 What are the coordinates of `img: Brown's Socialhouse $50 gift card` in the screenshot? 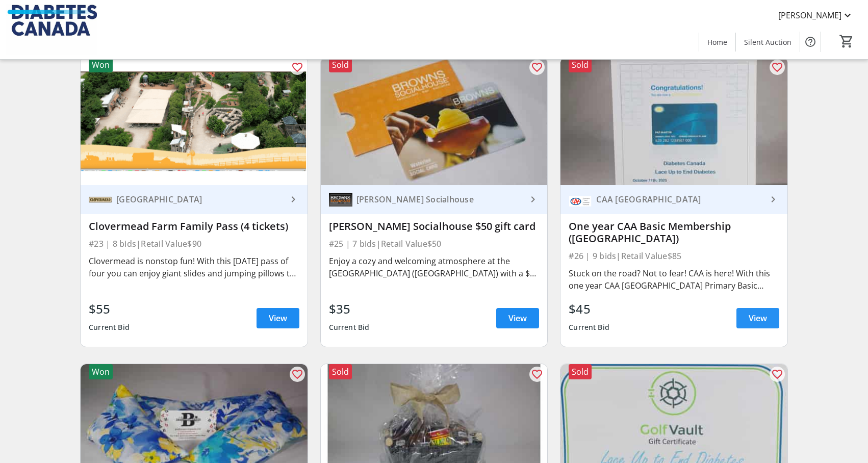 It's located at (434, 121).